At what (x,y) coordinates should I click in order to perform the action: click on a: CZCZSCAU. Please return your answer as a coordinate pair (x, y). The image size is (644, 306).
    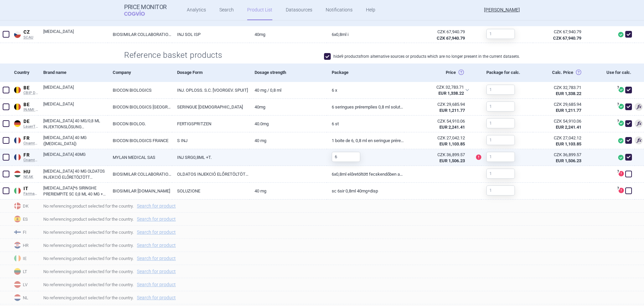
    Looking at the image, I should click on (25, 33).